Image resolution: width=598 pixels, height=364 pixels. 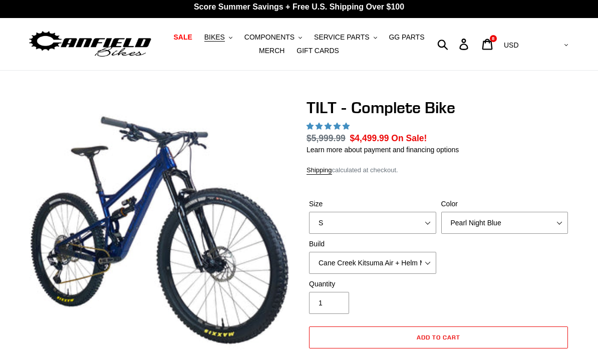 What do you see at coordinates (409, 138) in the screenshot?
I see `span: On Sale!` at bounding box center [409, 138].